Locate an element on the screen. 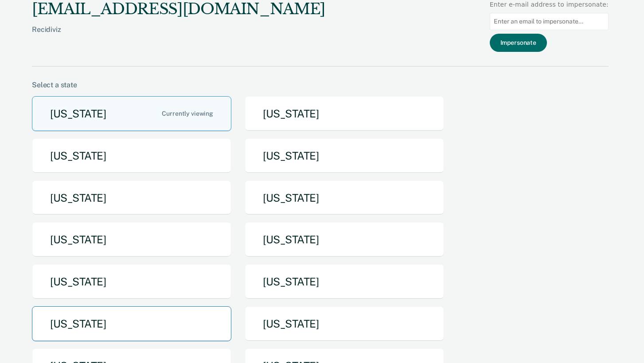 The height and width of the screenshot is (363, 644). button: Impersonate is located at coordinates (518, 43).